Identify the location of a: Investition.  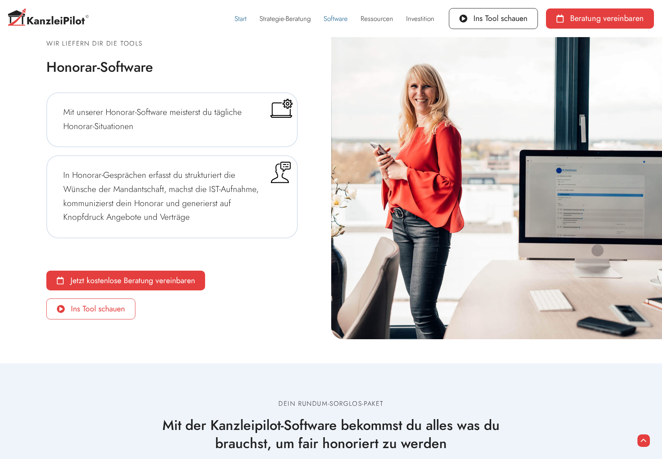
(420, 19).